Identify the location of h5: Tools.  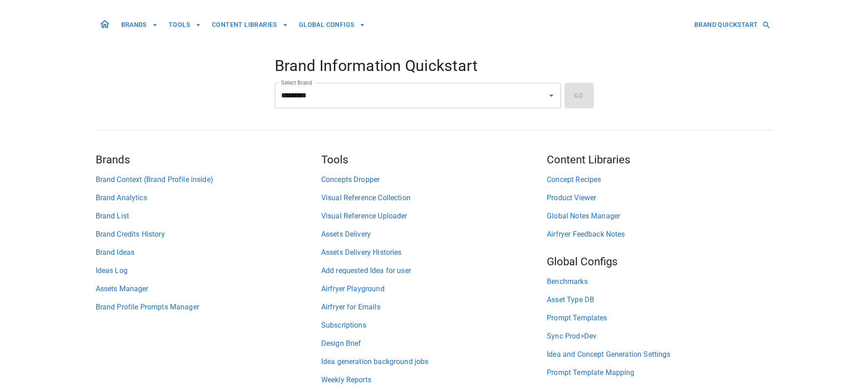
(433, 160).